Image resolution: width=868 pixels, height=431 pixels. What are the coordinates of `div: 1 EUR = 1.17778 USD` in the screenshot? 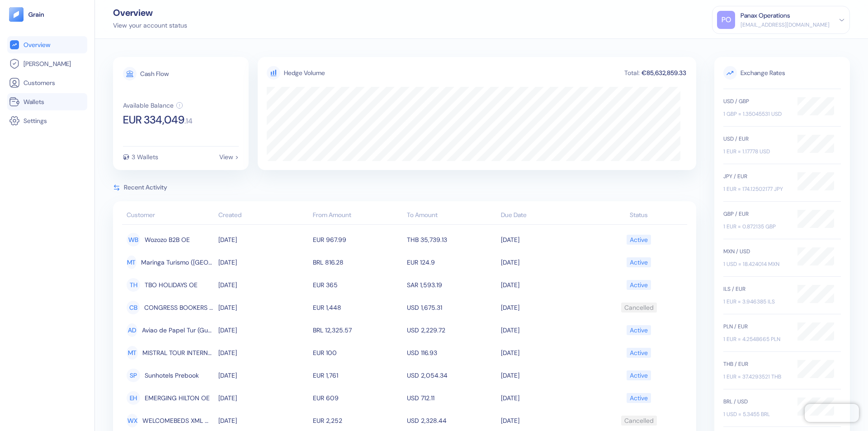 It's located at (756, 152).